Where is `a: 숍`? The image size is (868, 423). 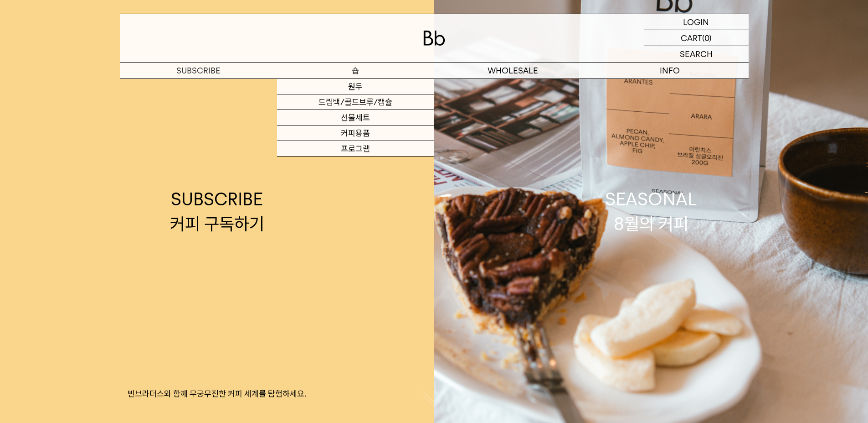
a: 숍 is located at coordinates (356, 71).